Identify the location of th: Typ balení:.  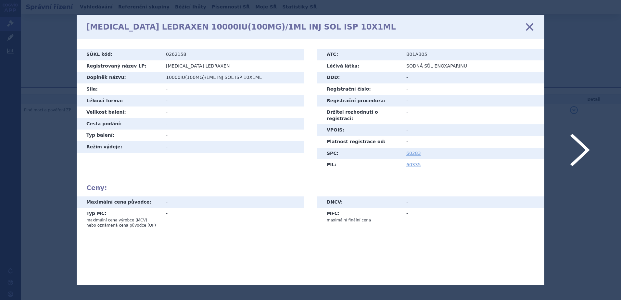
(119, 136).